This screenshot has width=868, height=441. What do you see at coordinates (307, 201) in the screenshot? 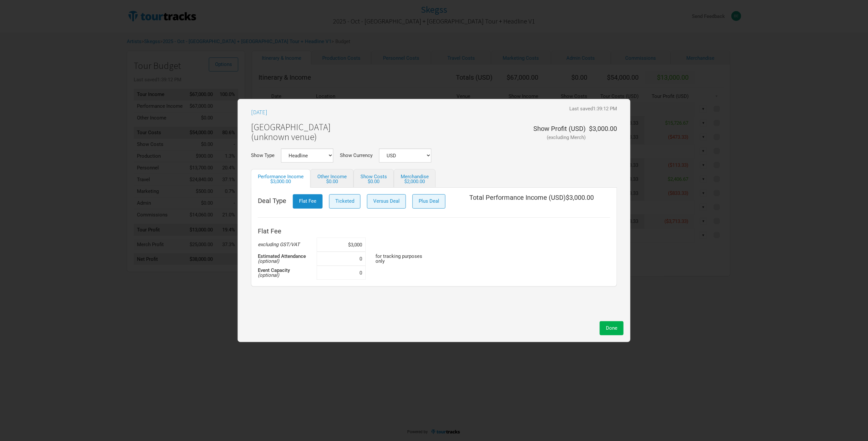
I see `span: Flat Fee` at bounding box center [307, 201].